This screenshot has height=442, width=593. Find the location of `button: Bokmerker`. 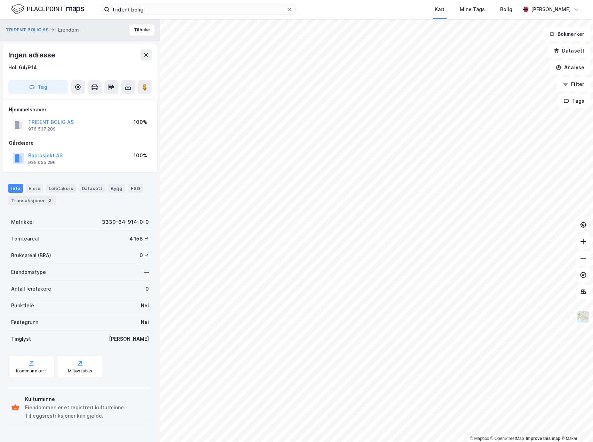

button: Bokmerker is located at coordinates (567, 34).